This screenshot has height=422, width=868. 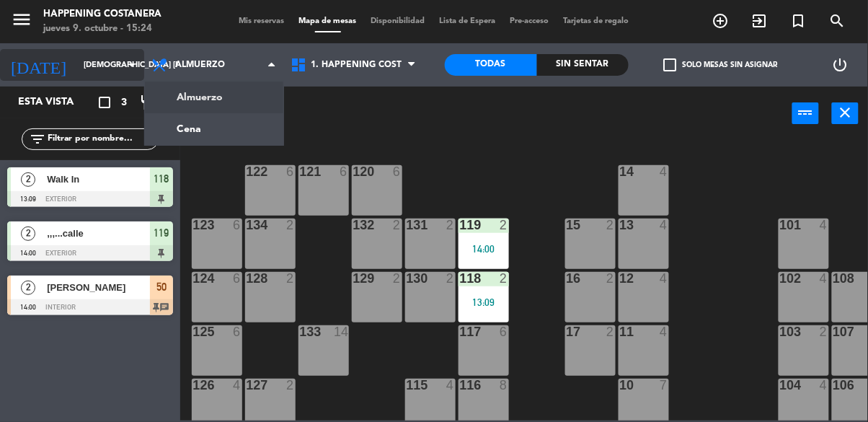 I want to click on button: close, so click(x=846, y=113).